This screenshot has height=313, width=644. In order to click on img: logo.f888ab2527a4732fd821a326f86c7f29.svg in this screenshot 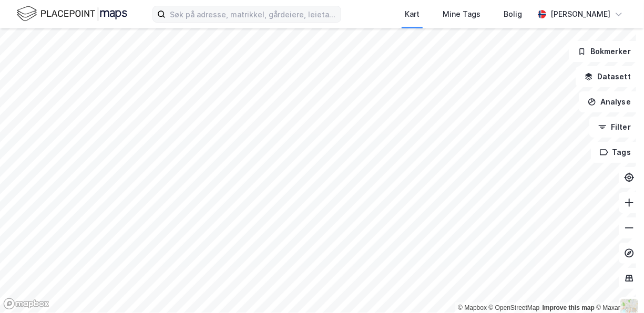, I will do `click(72, 13)`.